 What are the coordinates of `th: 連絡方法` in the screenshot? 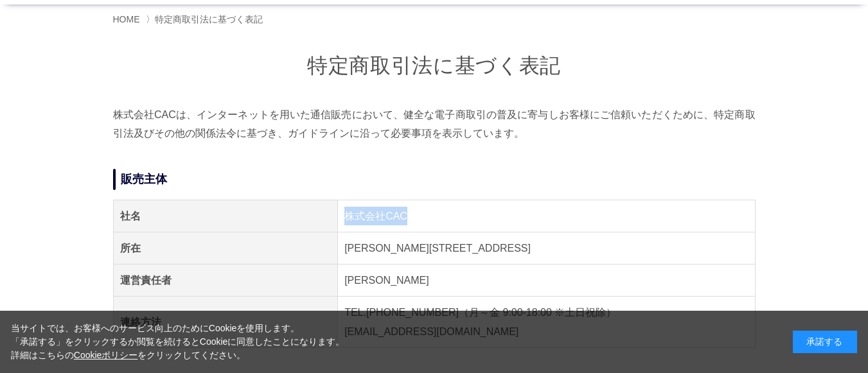 It's located at (225, 322).